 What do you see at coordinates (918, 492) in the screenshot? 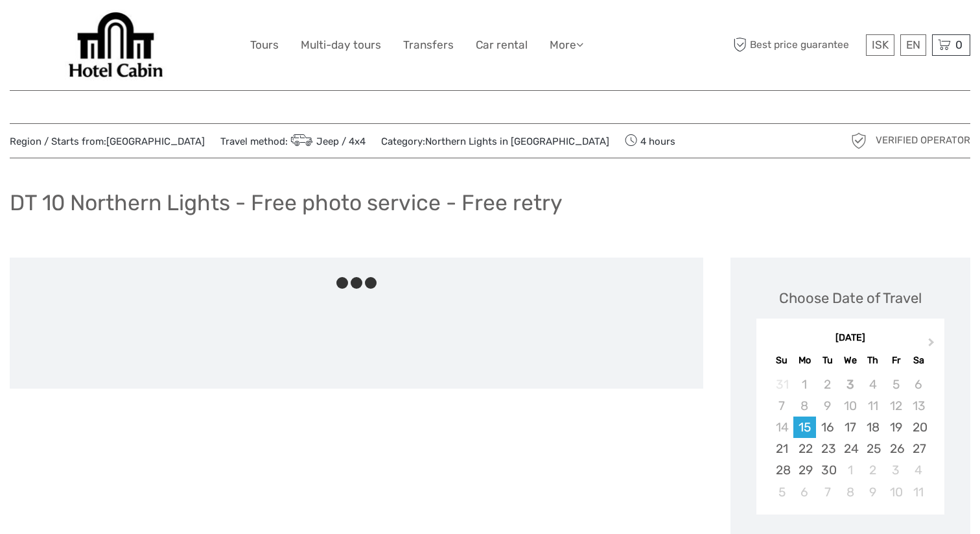
I see `div: Choose Saturday, October 11th, 2025` at bounding box center [918, 492].